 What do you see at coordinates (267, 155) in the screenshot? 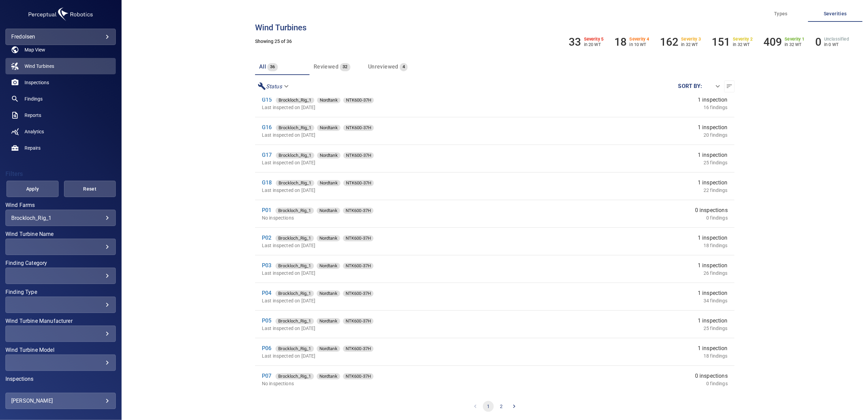
I see `a: G17` at bounding box center [267, 155].